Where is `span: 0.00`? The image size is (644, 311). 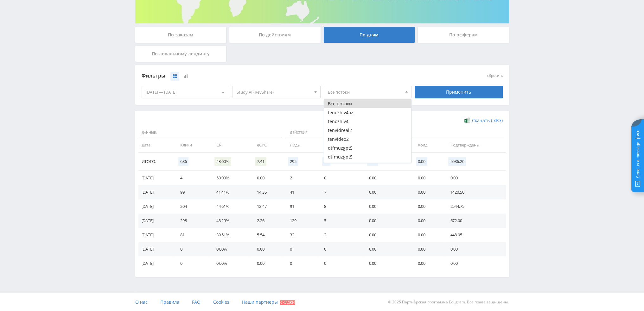
span: 0.00 is located at coordinates (421, 161).